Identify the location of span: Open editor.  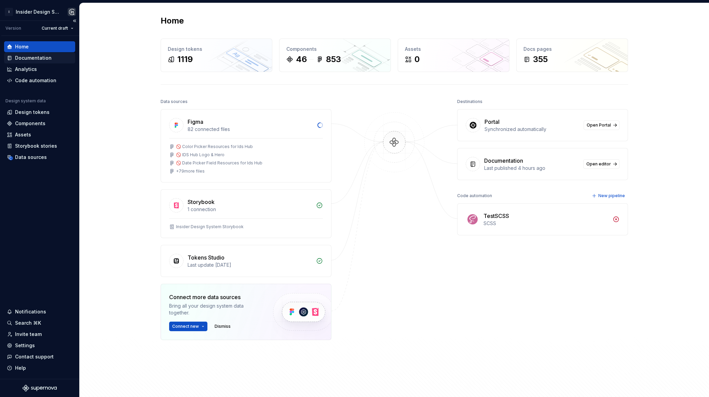
(598, 164).